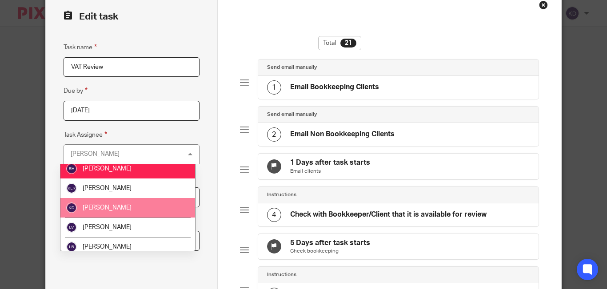  I want to click on p: Email clients, so click(330, 171).